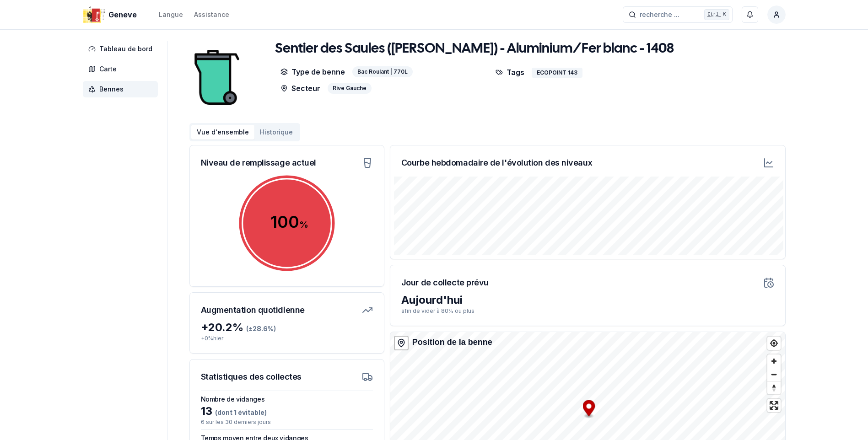 The height and width of the screenshot is (440, 868). What do you see at coordinates (774, 388) in the screenshot?
I see `span: Reset bearing to north` at bounding box center [774, 388].